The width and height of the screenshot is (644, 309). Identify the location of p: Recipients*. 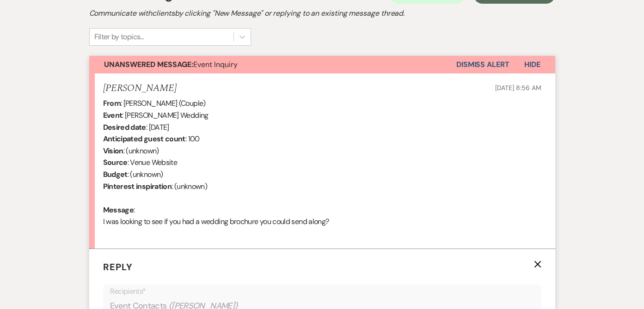
(322, 291).